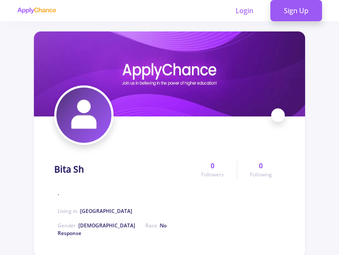 This screenshot has width=339, height=255. I want to click on span: Following, so click(261, 174).